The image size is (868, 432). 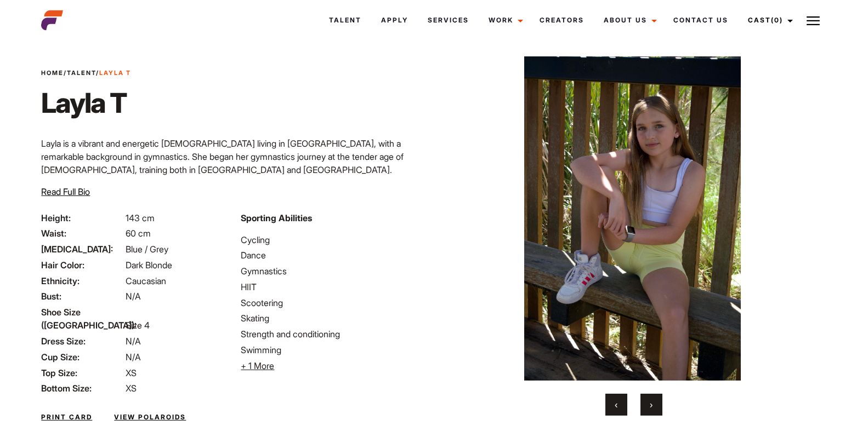 I want to click on button: Read Full Bio, so click(x=65, y=192).